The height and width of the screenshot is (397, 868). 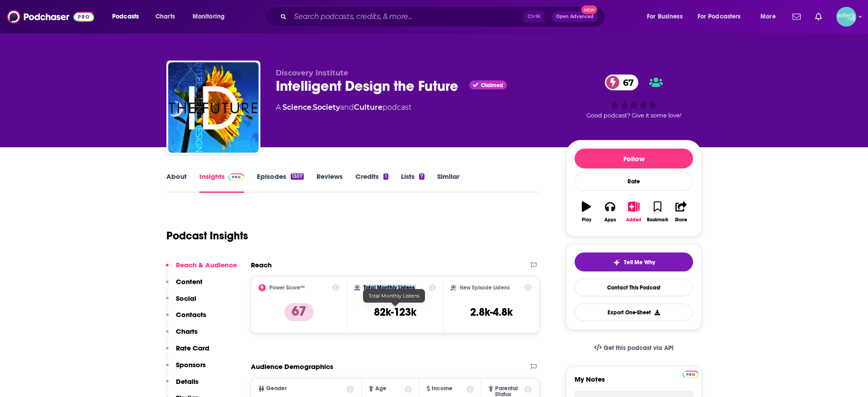 What do you see at coordinates (658, 212) in the screenshot?
I see `button: Bookmark` at bounding box center [658, 212].